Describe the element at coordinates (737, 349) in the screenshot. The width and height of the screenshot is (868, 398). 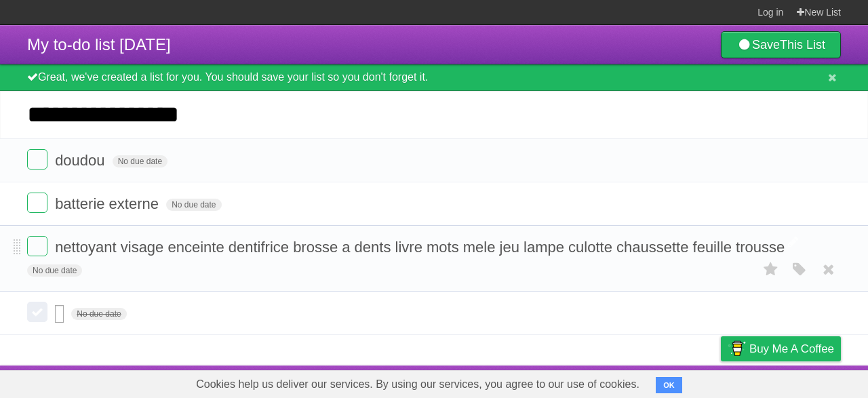
I see `img: Buy me a coffee` at that location.